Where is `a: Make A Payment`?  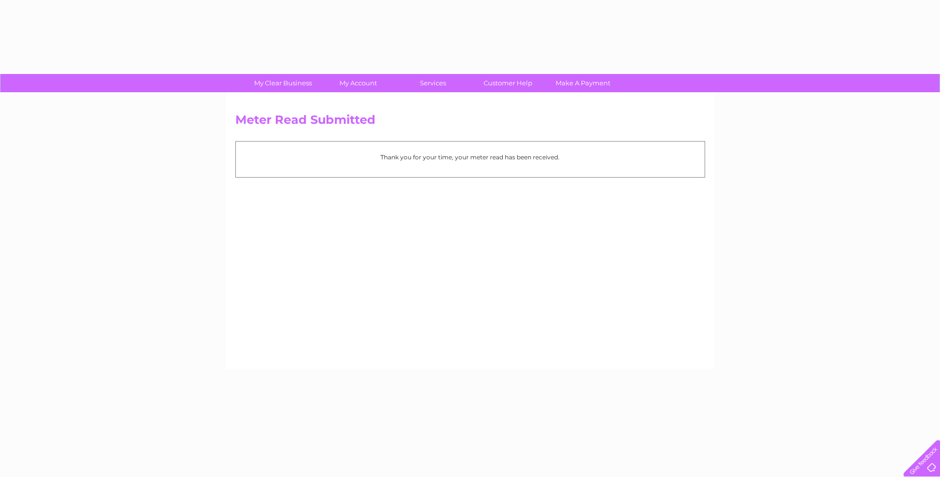 a: Make A Payment is located at coordinates (583, 83).